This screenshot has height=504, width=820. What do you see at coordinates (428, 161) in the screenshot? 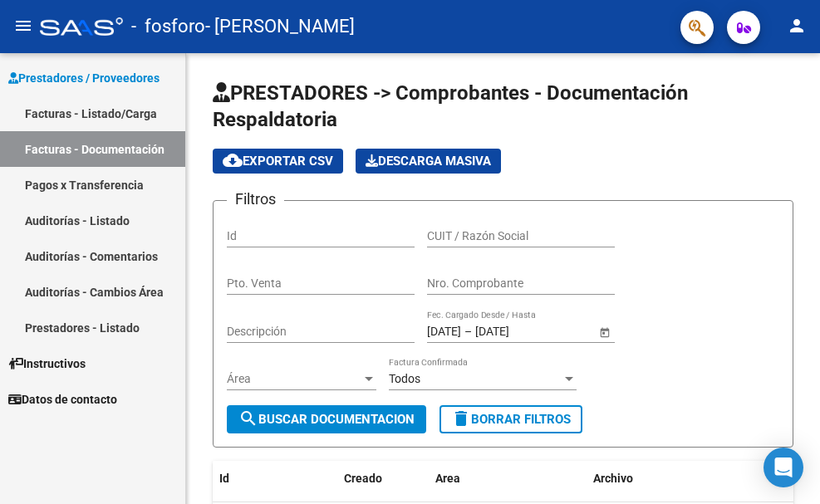
I see `button: Descarga Masiva` at bounding box center [428, 161].